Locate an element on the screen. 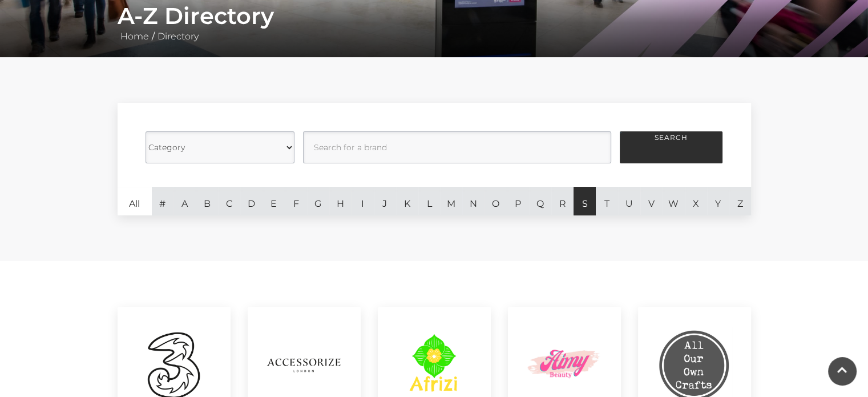 Image resolution: width=868 pixels, height=397 pixels. a: V is located at coordinates (651, 201).